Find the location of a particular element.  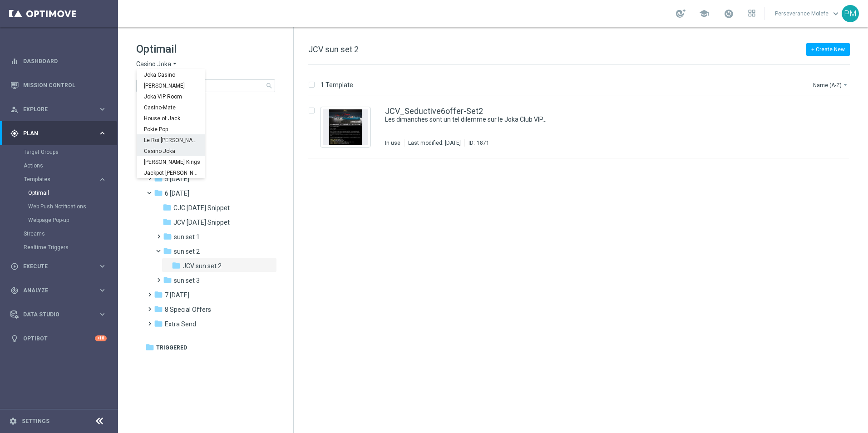

img: 1871.jpeg is located at coordinates (346, 127).